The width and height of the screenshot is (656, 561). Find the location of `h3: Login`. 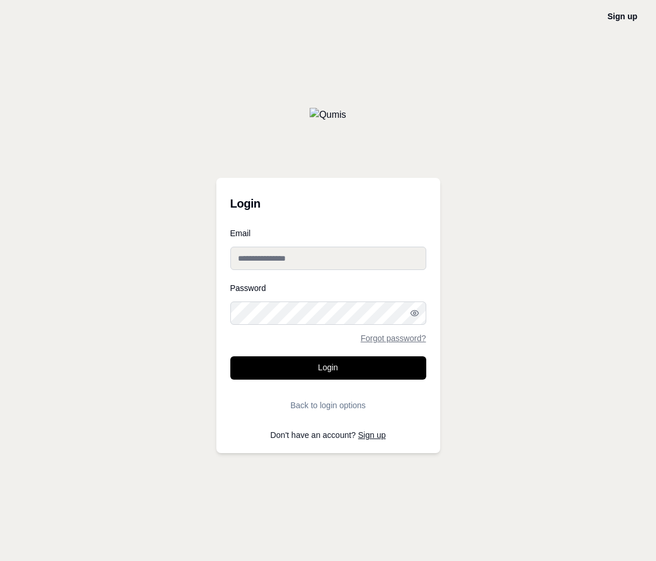

h3: Login is located at coordinates (328, 204).